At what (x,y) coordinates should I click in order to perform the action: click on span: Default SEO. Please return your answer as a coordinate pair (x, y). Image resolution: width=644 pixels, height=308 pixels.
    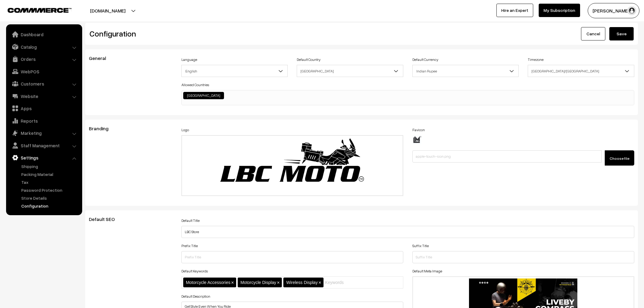
    Looking at the image, I should click on (105, 219).